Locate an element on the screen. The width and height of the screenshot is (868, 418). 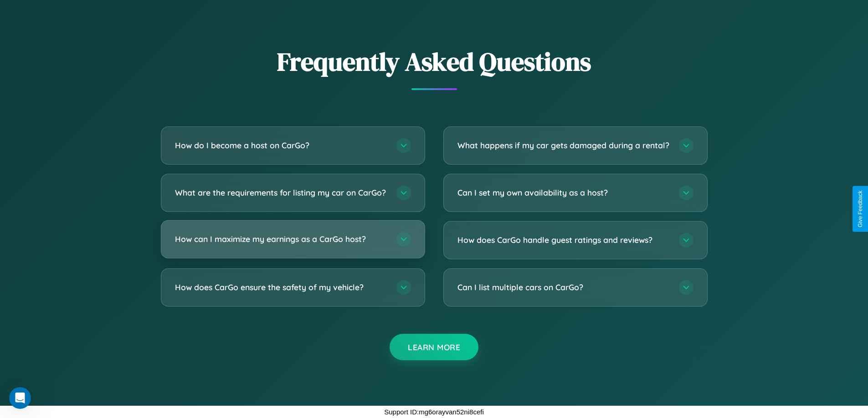
h2: Frequently Asked Questions is located at coordinates (434, 61).